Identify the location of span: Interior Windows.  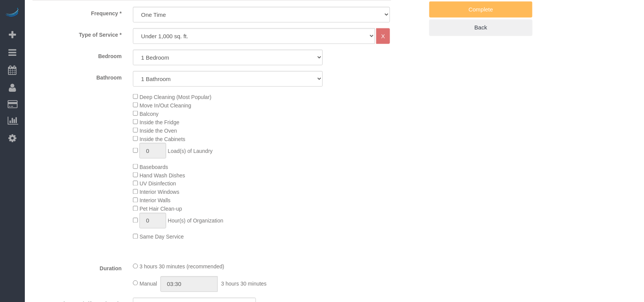
(159, 192).